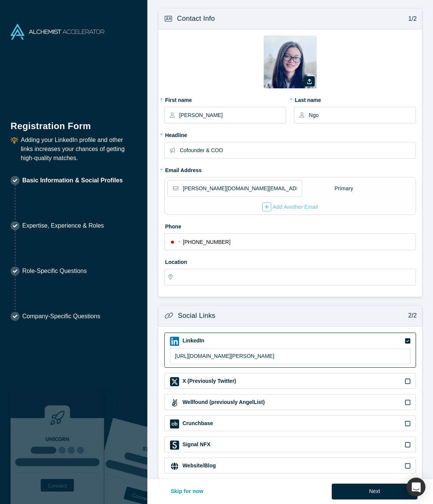  Describe the element at coordinates (151, 449) in the screenshot. I see `img: Prism AI` at that location.